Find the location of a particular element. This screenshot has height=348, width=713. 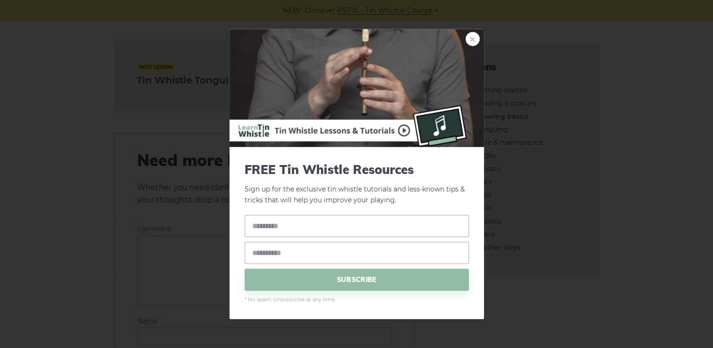

span: SUBSCRIBE is located at coordinates (357, 279).